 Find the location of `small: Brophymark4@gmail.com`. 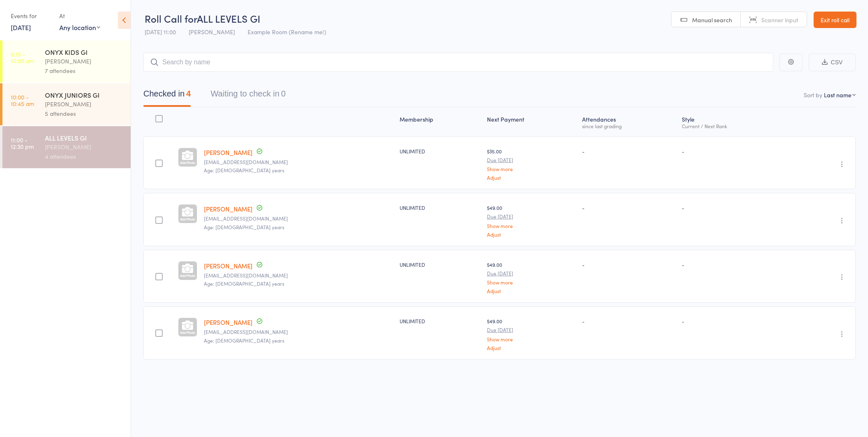

small: Brophymark4@gmail.com is located at coordinates (298, 218).